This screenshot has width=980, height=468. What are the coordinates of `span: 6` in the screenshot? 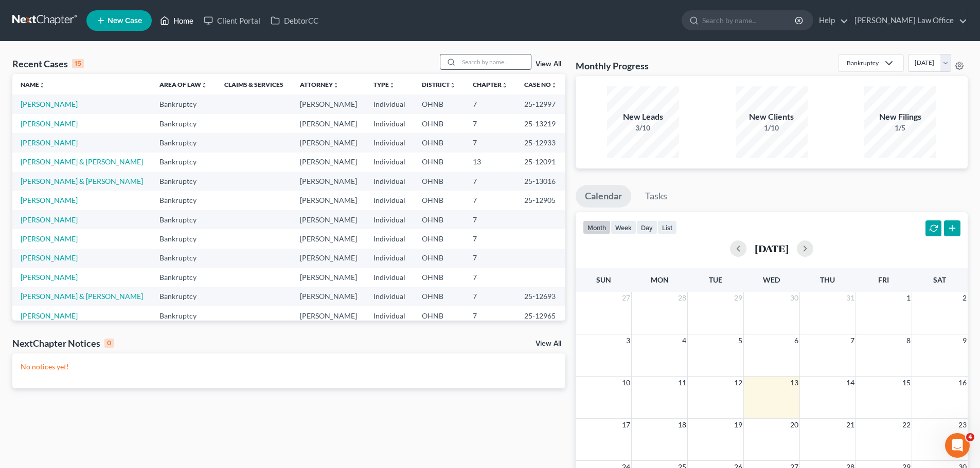 It's located at (796, 341).